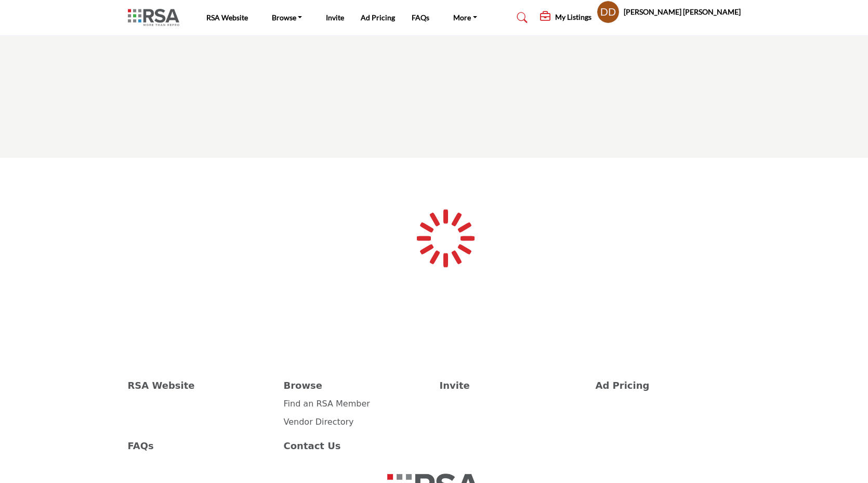  I want to click on div: My Listings, so click(566, 18).